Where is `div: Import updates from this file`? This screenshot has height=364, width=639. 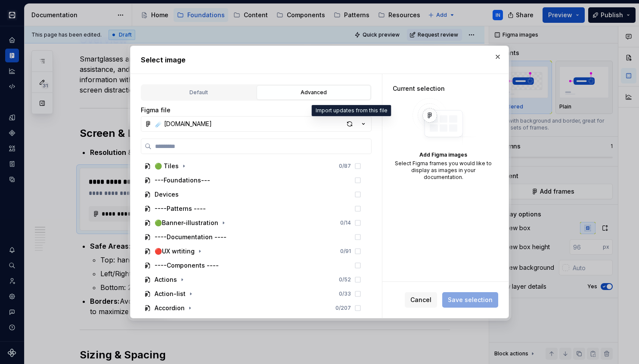
div: Import updates from this file is located at coordinates (352, 111).